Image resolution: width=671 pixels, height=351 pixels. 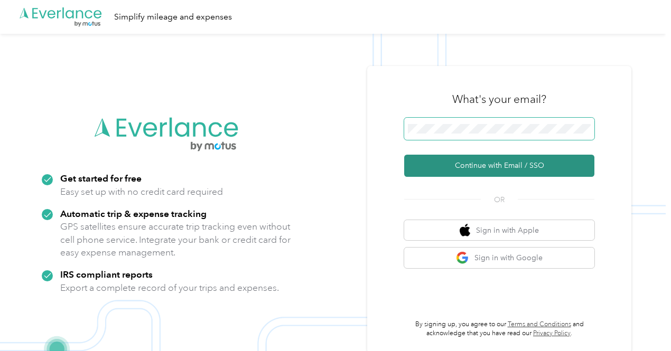 I want to click on p: GPS satellites ensure accurate trip tracking even without cell phone service. Integrate your bank..., so click(x=175, y=240).